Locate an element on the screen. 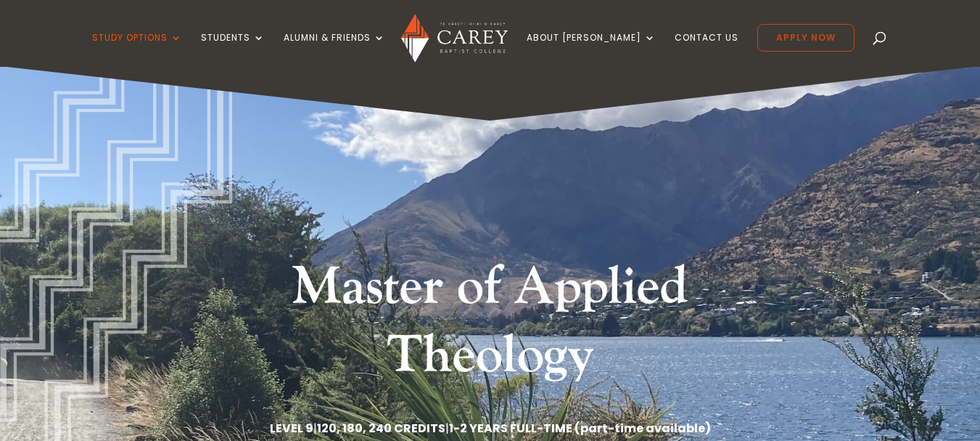  img: Carey Baptist College is located at coordinates (454, 38).